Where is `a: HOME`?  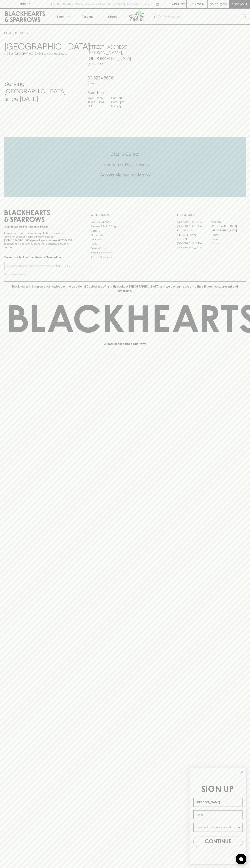
a: HOME is located at coordinates (8, 33).